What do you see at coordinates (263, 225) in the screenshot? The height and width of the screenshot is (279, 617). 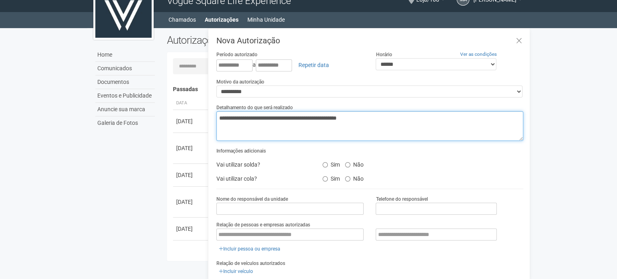 I see `label: Relação de pessoas e empresas autorizadas` at bounding box center [263, 225].